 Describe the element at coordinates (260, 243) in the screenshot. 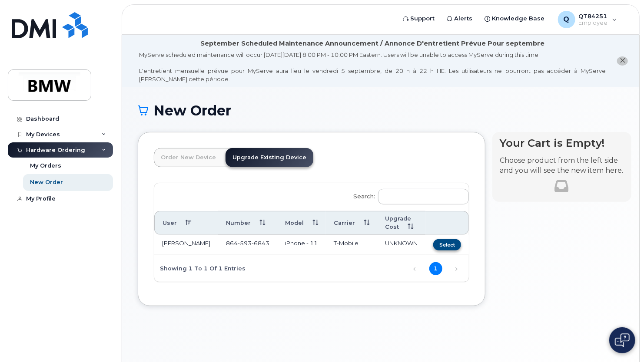

I see `span: 6843` at that location.